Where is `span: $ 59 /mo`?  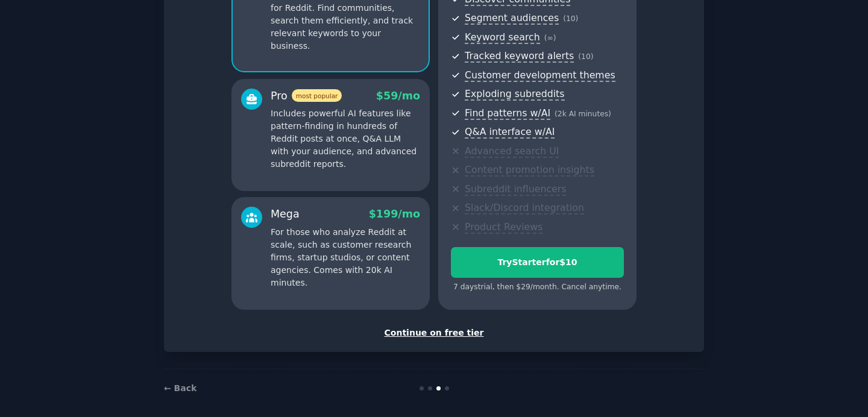
span: $ 59 /mo is located at coordinates (397, 96).